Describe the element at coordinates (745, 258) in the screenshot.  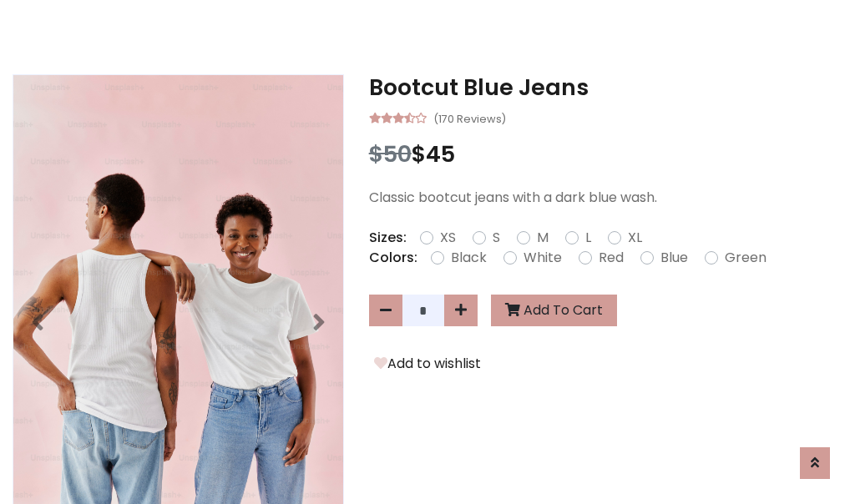
I see `label: Green` at that location.